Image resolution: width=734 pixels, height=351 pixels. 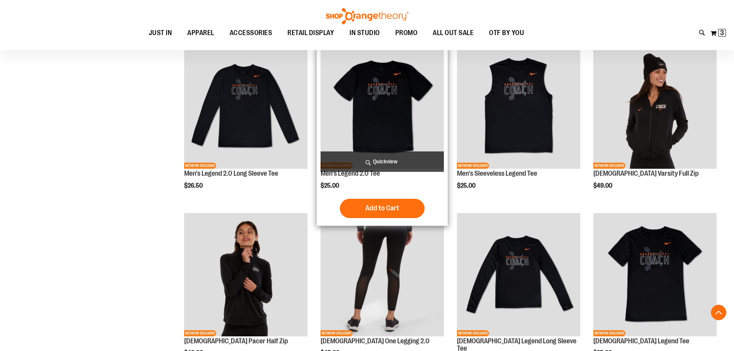 I want to click on span: APPAREL, so click(x=201, y=33).